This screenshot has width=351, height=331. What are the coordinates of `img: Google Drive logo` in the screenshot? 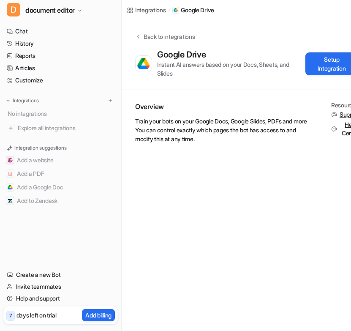 It's located at (144, 64).